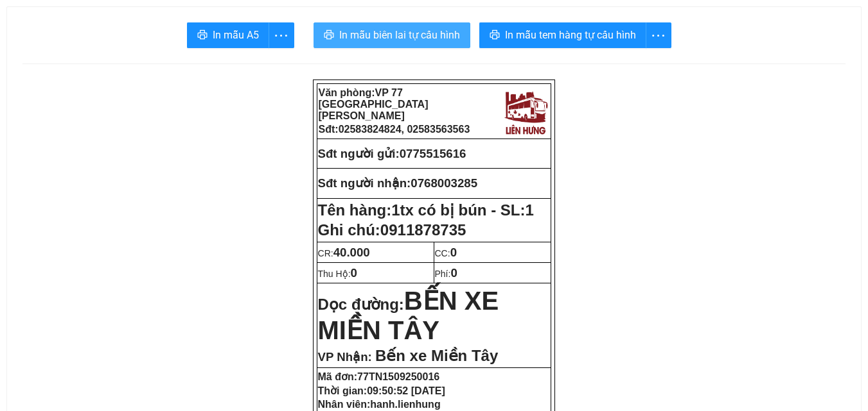 The width and height of the screenshot is (868, 411). What do you see at coordinates (526, 112) in the screenshot?
I see `img: logo` at bounding box center [526, 112].